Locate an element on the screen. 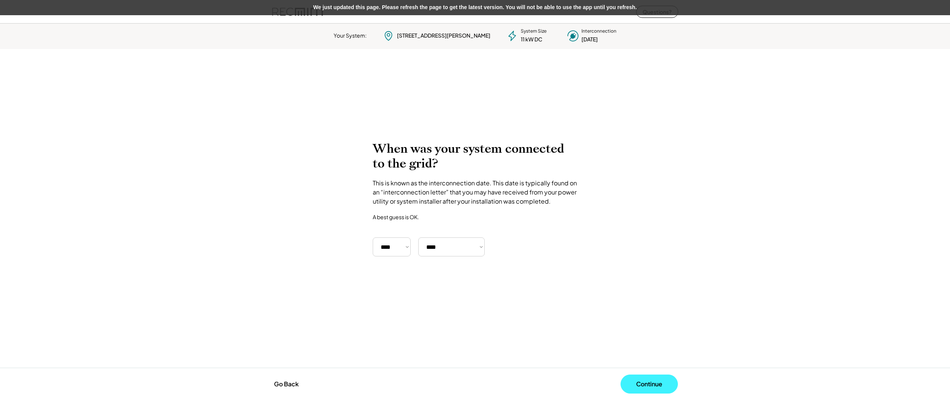 This screenshot has height=400, width=950. div: System Size is located at coordinates (534, 31).